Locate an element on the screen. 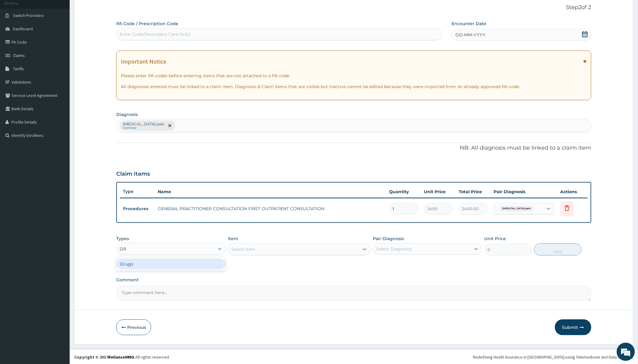 This screenshot has height=364, width=638. span: We're online! is located at coordinates (59, 107).